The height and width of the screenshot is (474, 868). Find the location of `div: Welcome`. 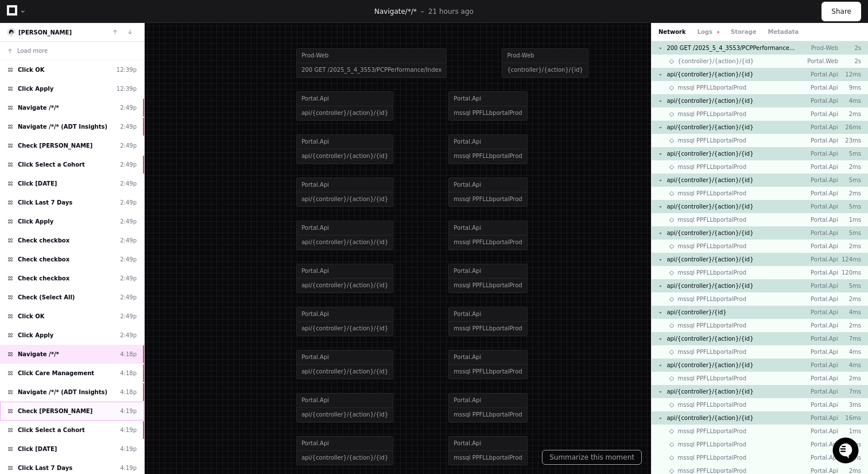

div: Welcome is located at coordinates (111, 55).